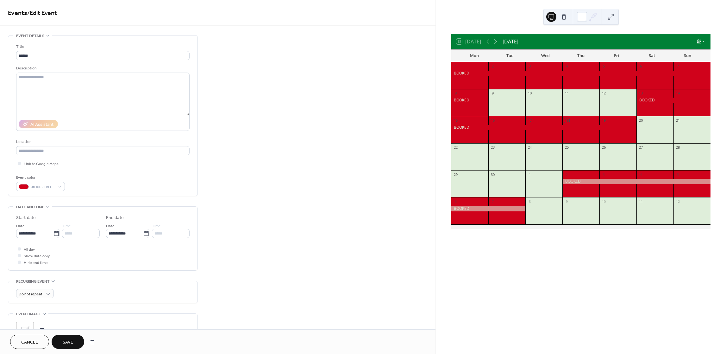 The image size is (726, 354). What do you see at coordinates (604, 147) in the screenshot?
I see `div: 26` at bounding box center [604, 147].